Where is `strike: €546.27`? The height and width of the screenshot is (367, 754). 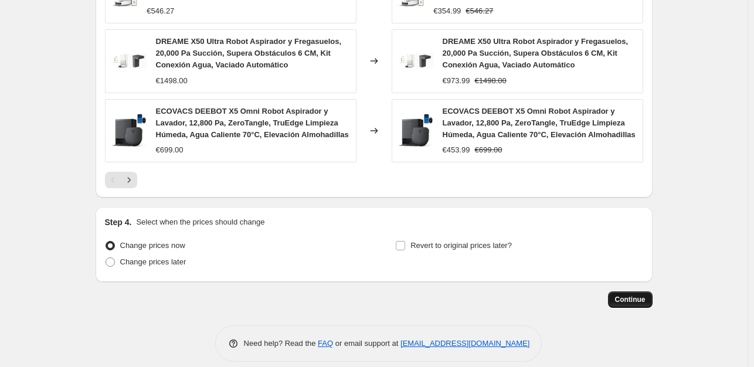
strike: €546.27 is located at coordinates (479, 11).